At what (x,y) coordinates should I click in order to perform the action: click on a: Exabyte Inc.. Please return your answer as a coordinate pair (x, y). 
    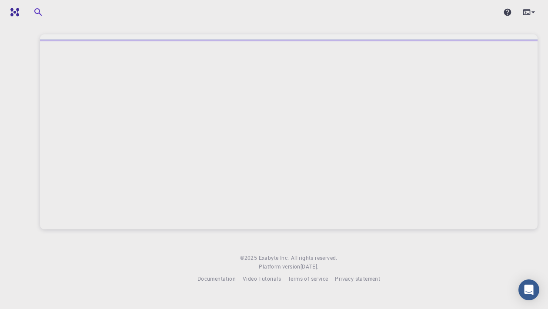
    Looking at the image, I should click on (274, 258).